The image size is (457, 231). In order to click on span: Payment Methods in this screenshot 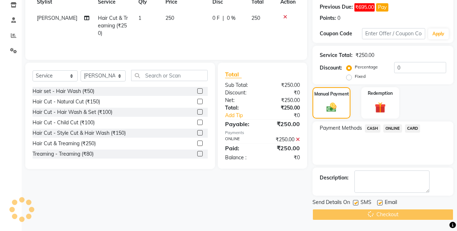, I will do `click(341, 128)`.